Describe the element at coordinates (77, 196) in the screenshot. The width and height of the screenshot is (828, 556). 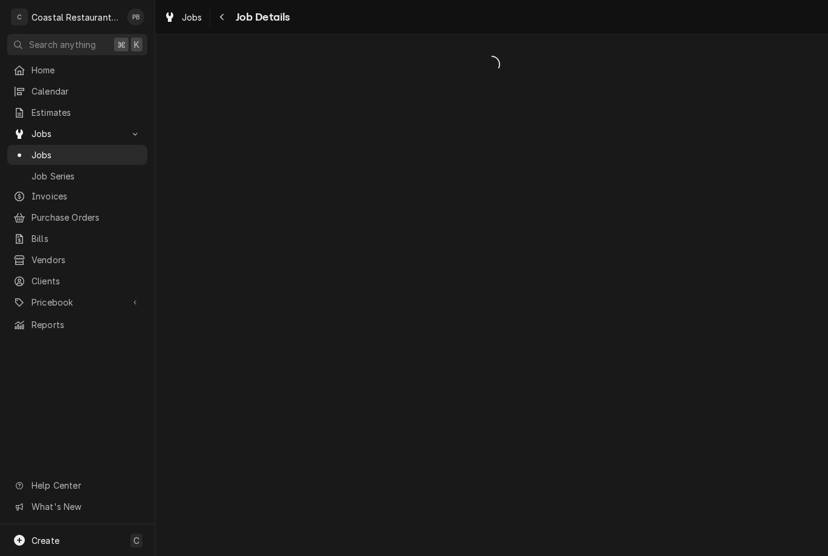
I see `a: Invoices` at that location.